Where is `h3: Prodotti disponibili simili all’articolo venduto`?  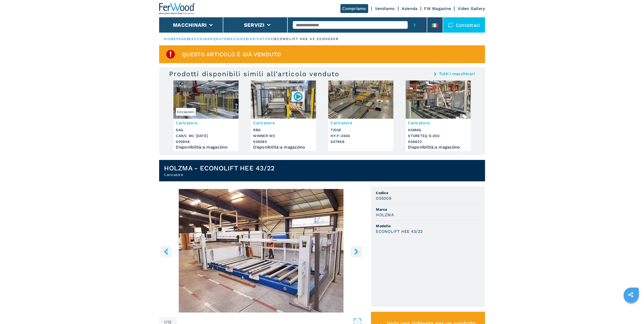
h3: Prodotti disponibili simili all’articolo venduto is located at coordinates (255, 74).